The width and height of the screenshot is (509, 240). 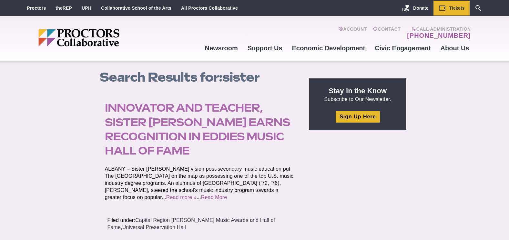 What do you see at coordinates (386, 33) in the screenshot?
I see `a: Contact` at bounding box center [386, 33].